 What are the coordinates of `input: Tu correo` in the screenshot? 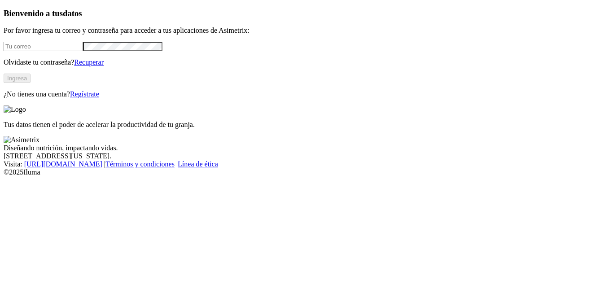 It's located at (43, 46).